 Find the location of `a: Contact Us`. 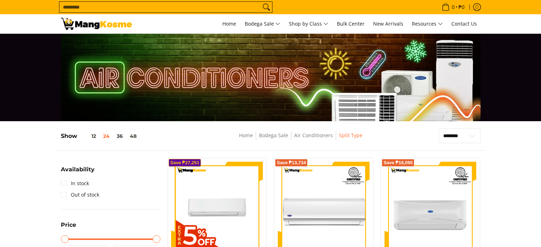

a: Contact Us is located at coordinates (464, 24).